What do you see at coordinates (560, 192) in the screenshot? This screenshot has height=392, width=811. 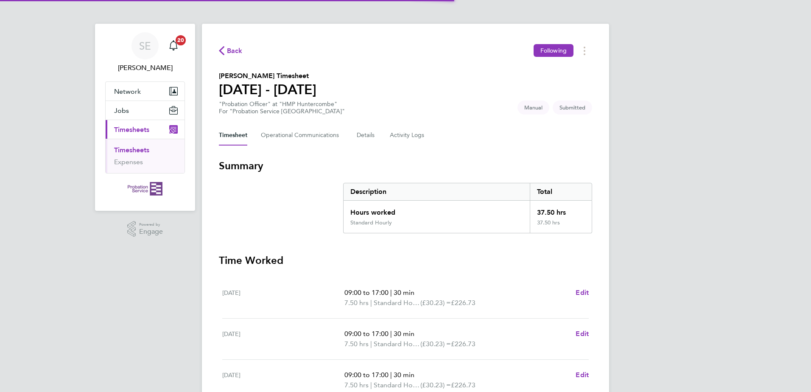 I see `div: Total` at bounding box center [560, 192].